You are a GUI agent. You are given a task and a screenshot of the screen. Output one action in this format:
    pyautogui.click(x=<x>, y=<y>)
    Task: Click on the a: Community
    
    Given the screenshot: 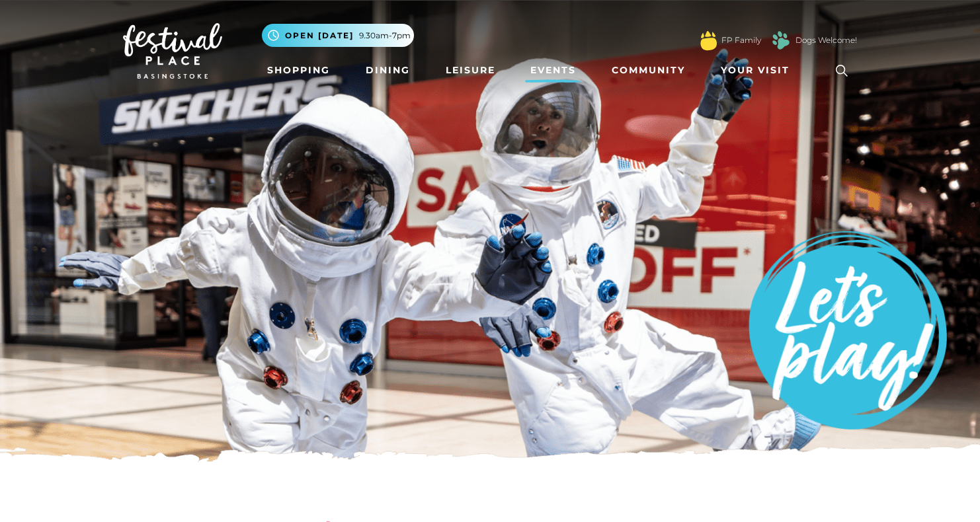 What is the action you would take?
    pyautogui.click(x=648, y=70)
    